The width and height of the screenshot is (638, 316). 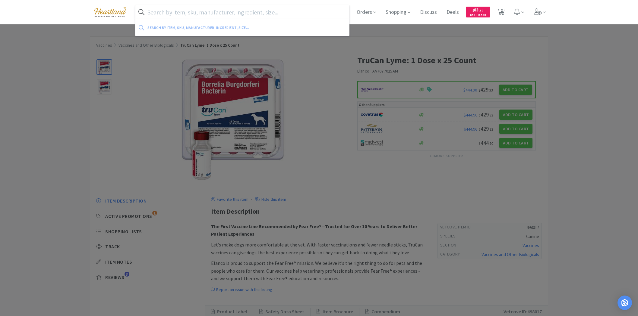 I want to click on a: $83.50Cash Back, so click(x=478, y=12).